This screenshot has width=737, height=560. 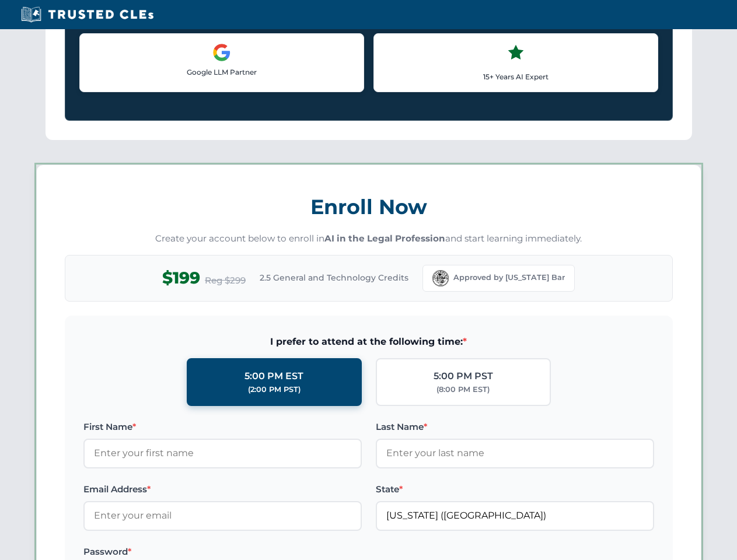 I want to click on img: Florida Bar, so click(x=440, y=279).